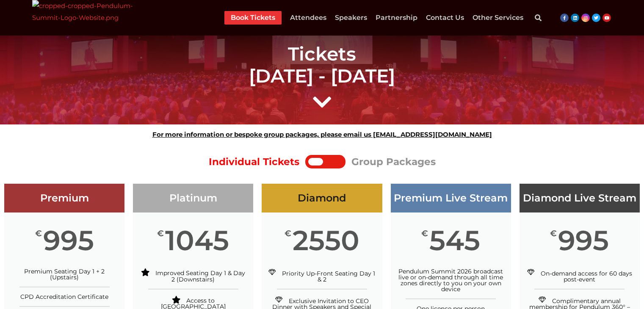 Image resolution: width=644 pixels, height=309 pixels. Describe the element at coordinates (445, 18) in the screenshot. I see `a: Contact Us` at that location.